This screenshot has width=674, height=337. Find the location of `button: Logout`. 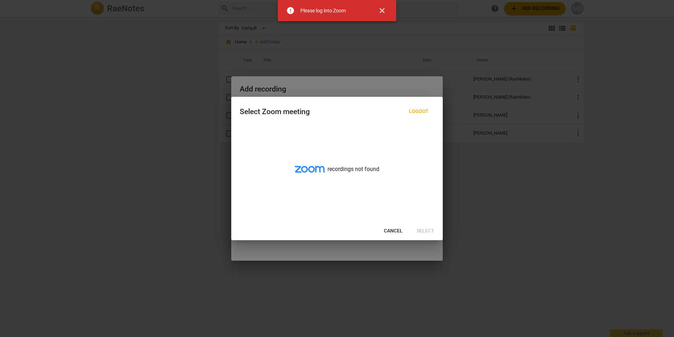

button: Logout is located at coordinates (419, 111).